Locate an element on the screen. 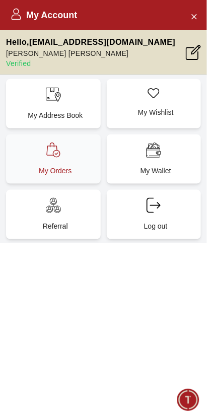 The height and width of the screenshot is (419, 207). p: Referral is located at coordinates (55, 226).